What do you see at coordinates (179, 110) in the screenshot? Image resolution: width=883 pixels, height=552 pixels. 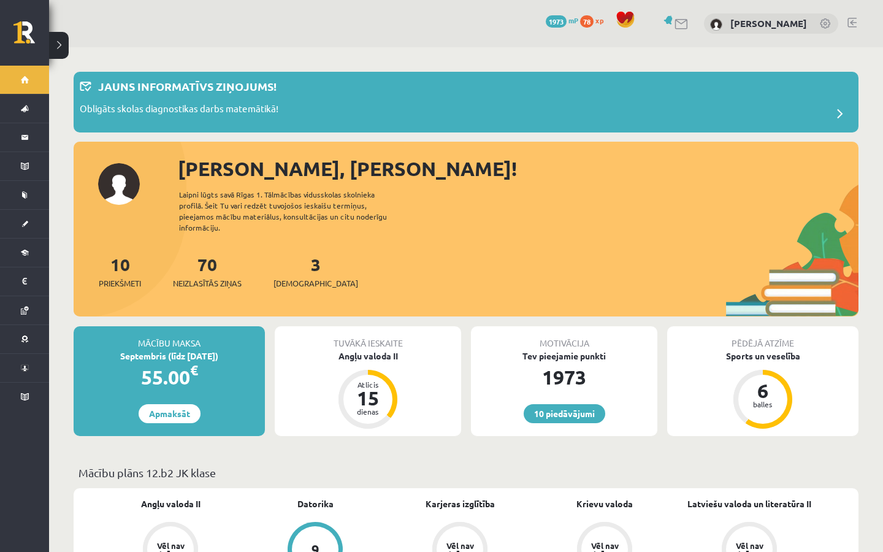 I see `p: Obligāts skolas diagnostikas darbs matemātikā!` at bounding box center [179, 110].